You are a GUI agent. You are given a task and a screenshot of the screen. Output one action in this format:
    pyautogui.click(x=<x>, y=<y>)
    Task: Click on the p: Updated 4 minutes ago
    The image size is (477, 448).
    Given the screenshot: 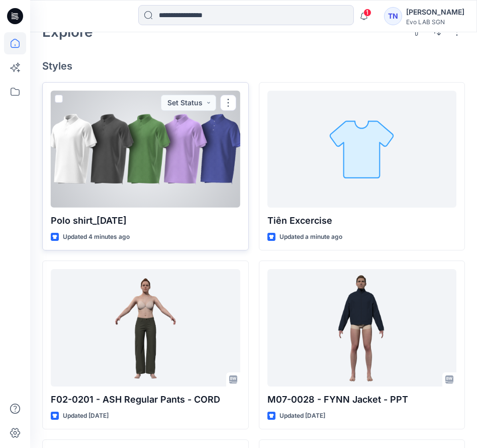 What is the action you would take?
    pyautogui.click(x=96, y=237)
    